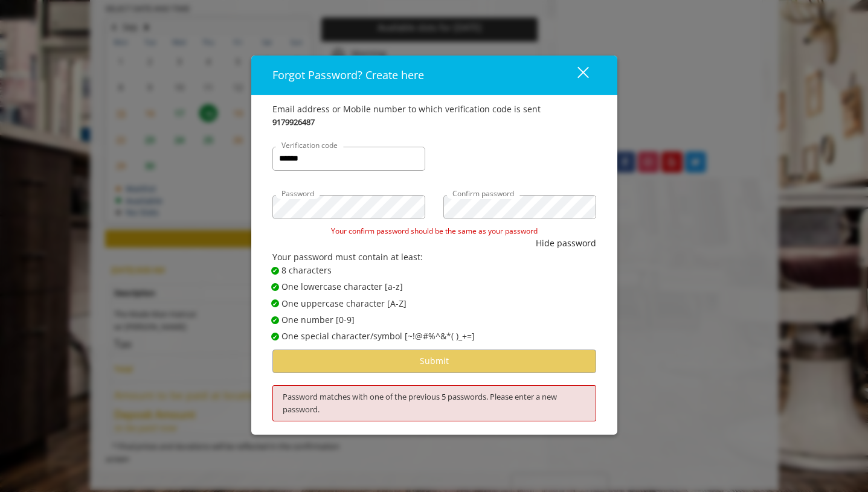 This screenshot has height=492, width=868. I want to click on div: Email address or Mobile number to which verification code is sent, so click(434, 110).